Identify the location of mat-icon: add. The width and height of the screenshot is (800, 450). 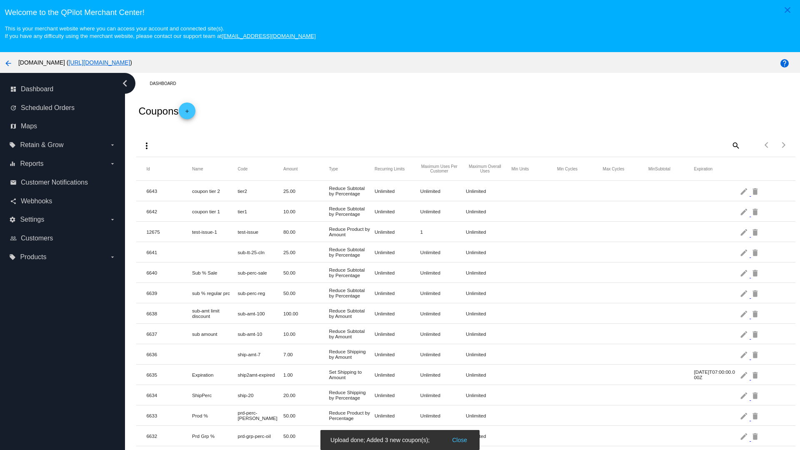
(187, 113).